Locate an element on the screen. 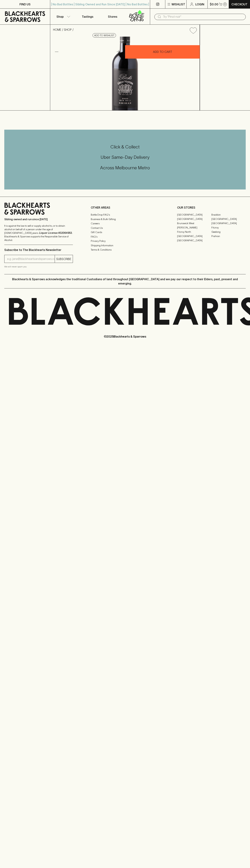 The width and height of the screenshot is (250, 868). a: Gift Cards is located at coordinates (125, 233).